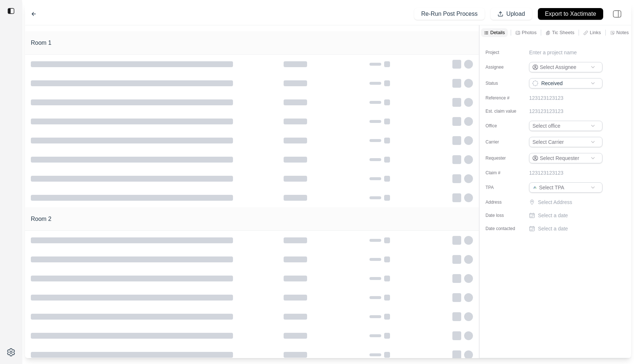 This screenshot has width=634, height=364. What do you see at coordinates (504, 202) in the screenshot?
I see `label: Address` at bounding box center [504, 202].